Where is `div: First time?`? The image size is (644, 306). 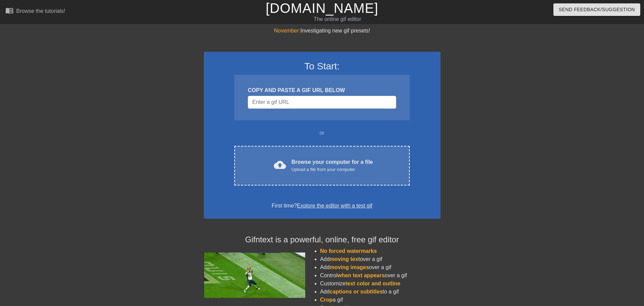 div: First time? is located at coordinates (322, 206).